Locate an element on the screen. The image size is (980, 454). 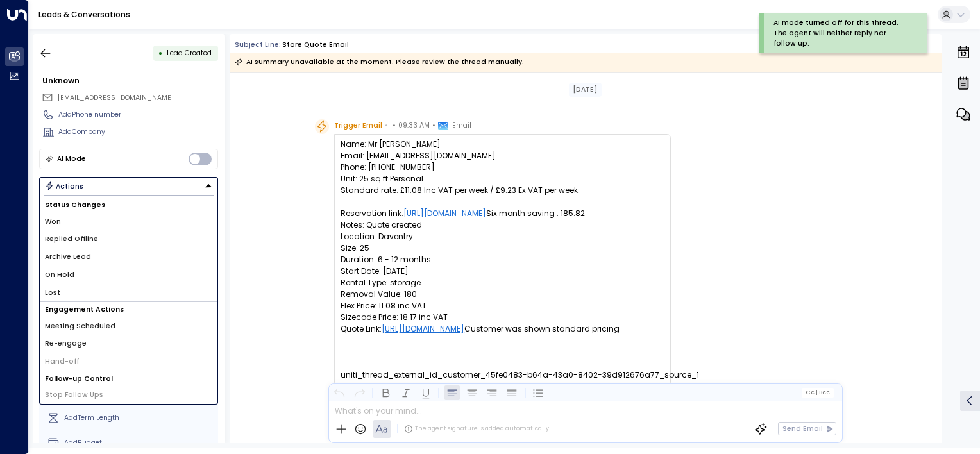
span: Won is located at coordinates (53, 222).